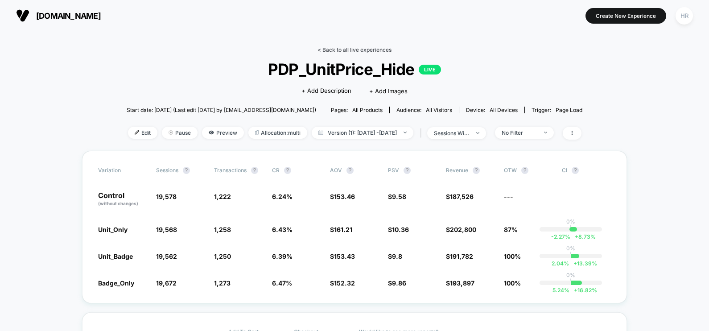 This screenshot has height=331, width=709. Describe the element at coordinates (23, 16) in the screenshot. I see `img: Visually logo` at that location.